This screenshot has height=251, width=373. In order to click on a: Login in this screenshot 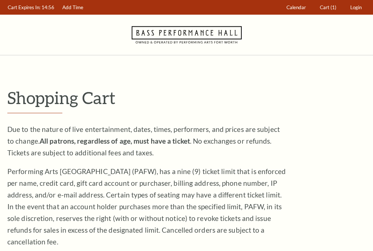, I will do `click(356, 7)`.